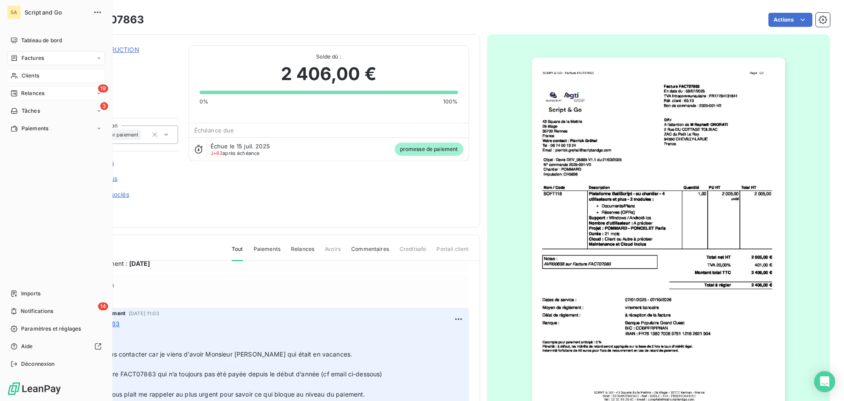 The image size is (844, 401). What do you see at coordinates (214, 130) in the screenshot?
I see `span: Échéance due` at bounding box center [214, 130].